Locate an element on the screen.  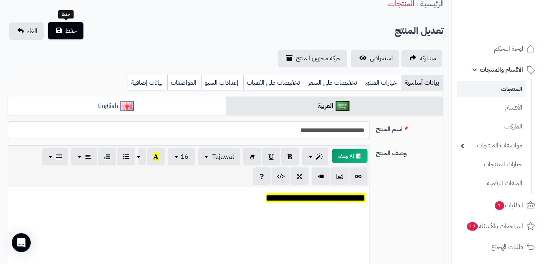
img: English is located at coordinates (127, 106).